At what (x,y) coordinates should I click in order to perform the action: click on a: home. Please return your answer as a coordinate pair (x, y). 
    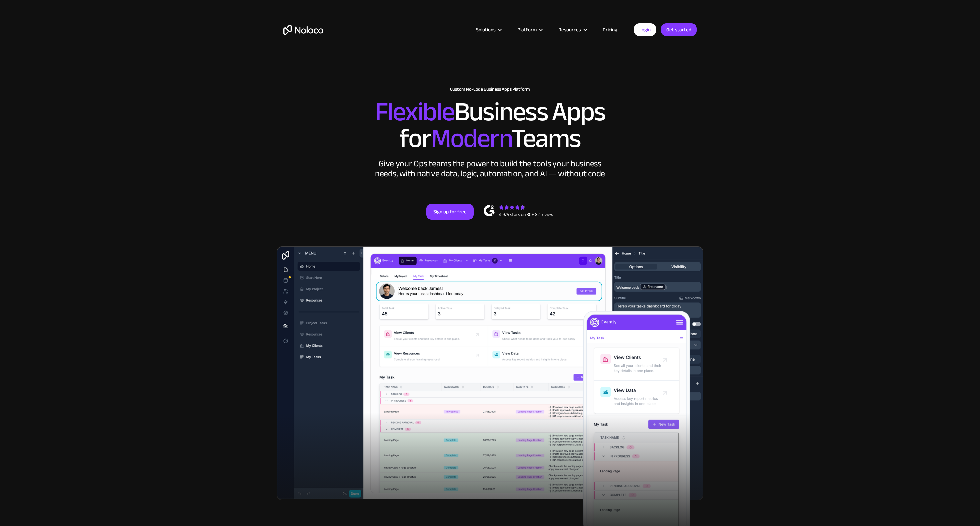
    Looking at the image, I should click on (303, 30).